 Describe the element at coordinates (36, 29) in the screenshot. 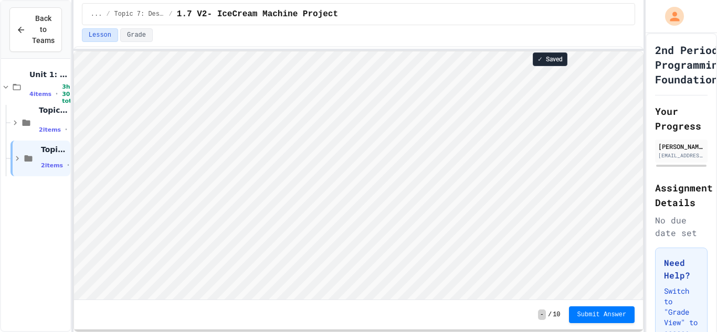

I see `button: Back to Teams` at that location.